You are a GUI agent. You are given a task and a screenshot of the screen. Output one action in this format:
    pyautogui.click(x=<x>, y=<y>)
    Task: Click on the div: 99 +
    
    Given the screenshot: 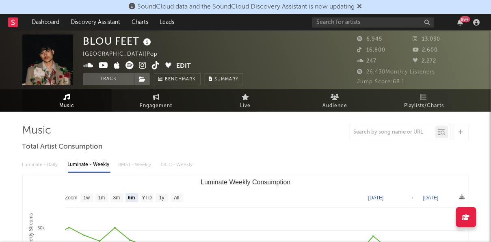 What is the action you would take?
    pyautogui.click(x=465, y=19)
    